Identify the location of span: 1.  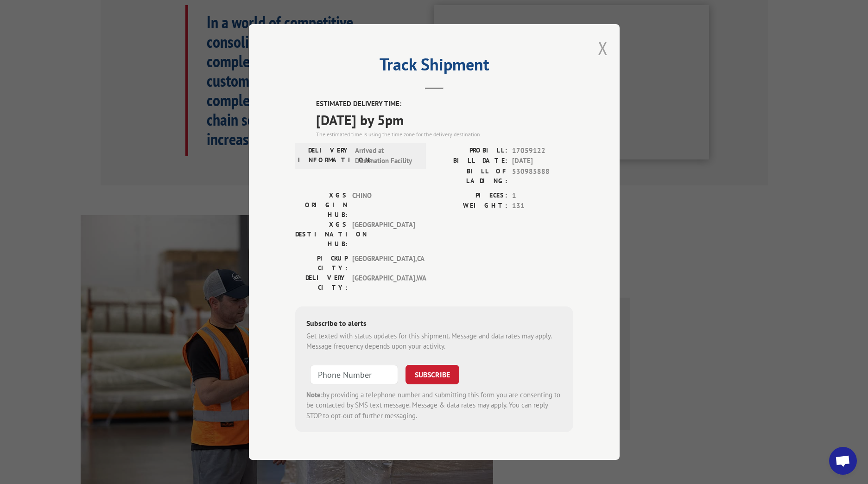
(543, 196).